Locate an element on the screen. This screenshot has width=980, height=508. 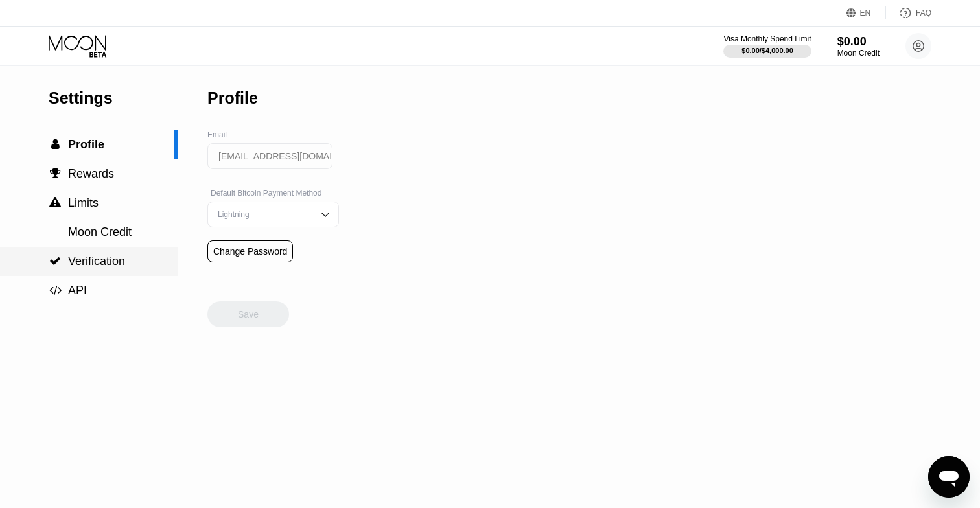
span: Verification is located at coordinates (97, 261).